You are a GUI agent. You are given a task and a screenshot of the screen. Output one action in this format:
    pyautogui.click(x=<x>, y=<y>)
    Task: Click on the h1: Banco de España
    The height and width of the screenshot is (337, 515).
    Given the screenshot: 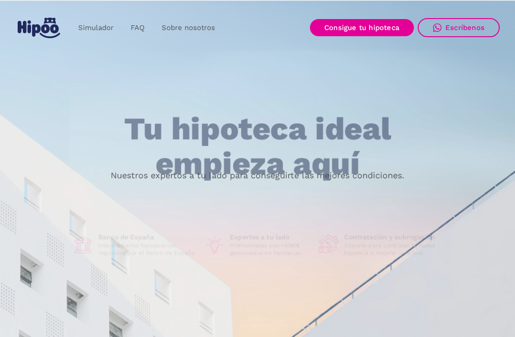 What is the action you would take?
    pyautogui.click(x=147, y=238)
    